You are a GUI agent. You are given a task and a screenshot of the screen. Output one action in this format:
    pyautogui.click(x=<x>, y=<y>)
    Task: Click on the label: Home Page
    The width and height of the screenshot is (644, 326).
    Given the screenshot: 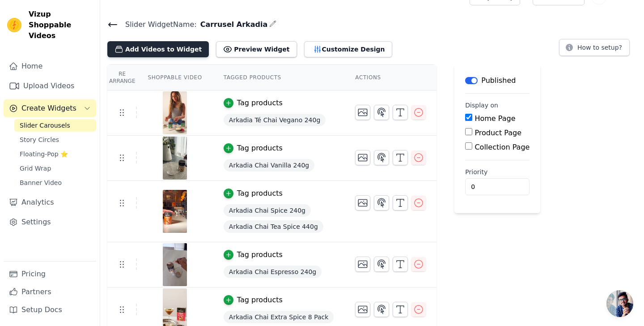 What is the action you would take?
    pyautogui.click(x=495, y=118)
    